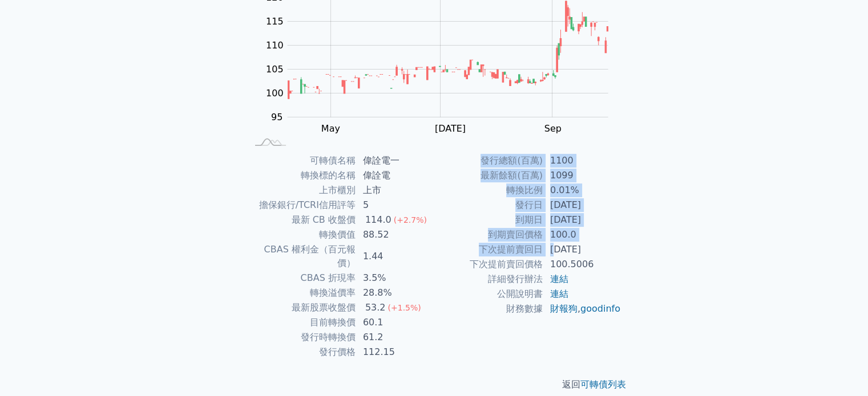 The image size is (868, 396). What do you see at coordinates (488, 294) in the screenshot?
I see `td: 公開說明書` at bounding box center [488, 294].